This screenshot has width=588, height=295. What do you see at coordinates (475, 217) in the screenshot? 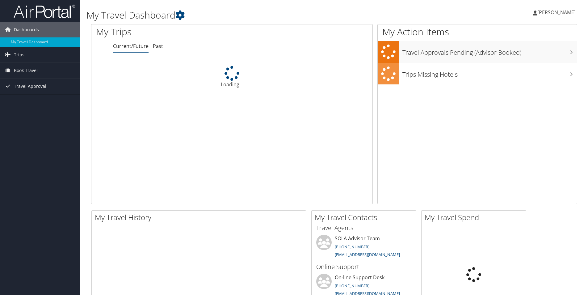
I see `h2: My Travel Spend` at bounding box center [475, 217].